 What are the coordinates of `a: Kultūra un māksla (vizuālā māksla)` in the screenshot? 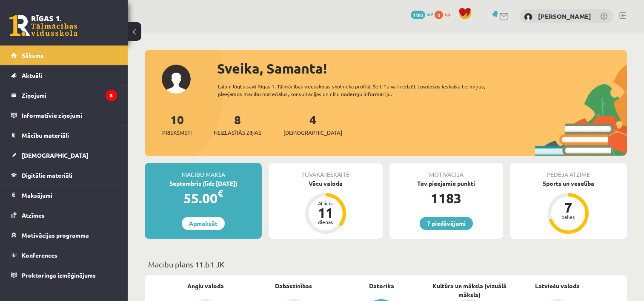 It's located at (469, 291).